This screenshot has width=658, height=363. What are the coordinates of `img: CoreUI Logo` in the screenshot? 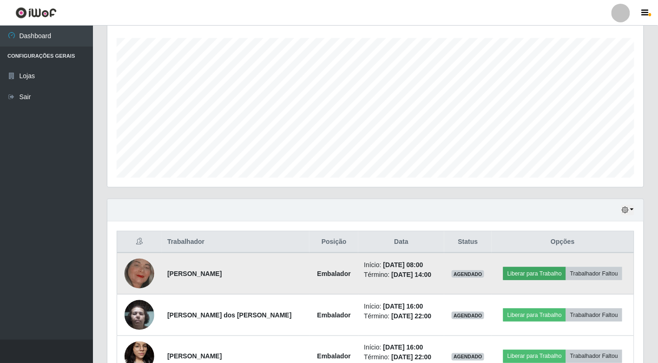 It's located at (36, 13).